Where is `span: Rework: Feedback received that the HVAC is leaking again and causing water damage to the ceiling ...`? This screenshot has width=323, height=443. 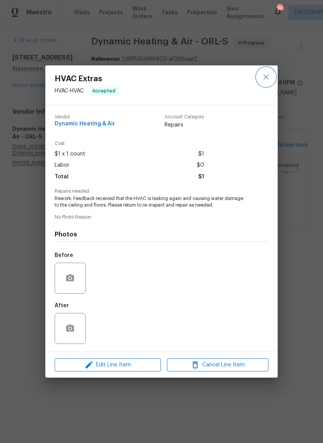
span: Rework: Feedback received that the HVAC is leaking again and causing water damage to the ceiling ... is located at coordinates (151, 202).